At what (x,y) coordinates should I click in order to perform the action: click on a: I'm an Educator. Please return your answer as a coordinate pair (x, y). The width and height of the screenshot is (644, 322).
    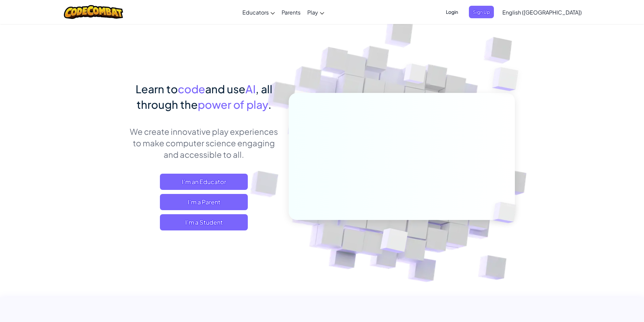
    Looking at the image, I should click on (204, 182).